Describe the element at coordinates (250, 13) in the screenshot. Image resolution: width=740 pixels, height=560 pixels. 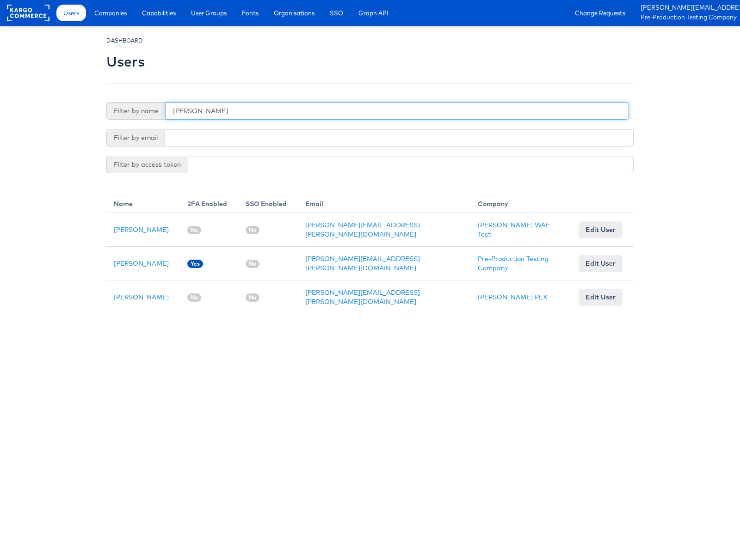
I see `a: Fonts` at that location.